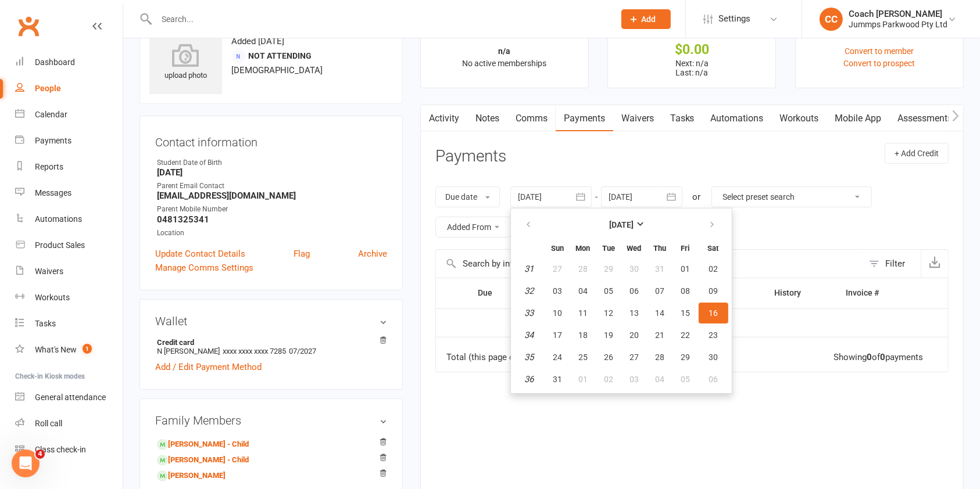  I want to click on small: Tuesday, so click(608, 248).